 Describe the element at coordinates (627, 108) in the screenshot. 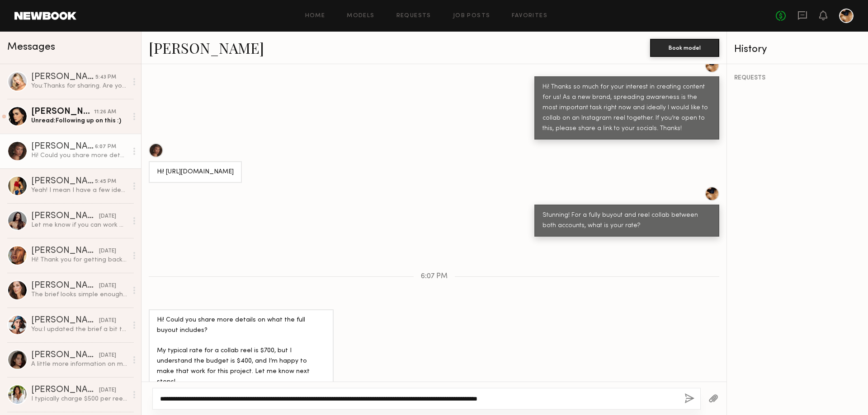

I see `div: Hi! Thanks so much for your interest in creating content for us! As a new brand, spreading awaren...` at that location.